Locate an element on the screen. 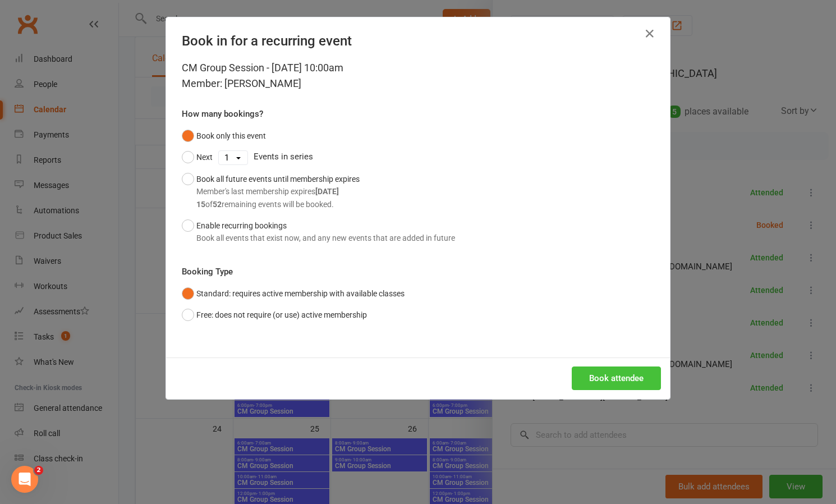 Image resolution: width=836 pixels, height=504 pixels. button: Next is located at coordinates (197, 157).